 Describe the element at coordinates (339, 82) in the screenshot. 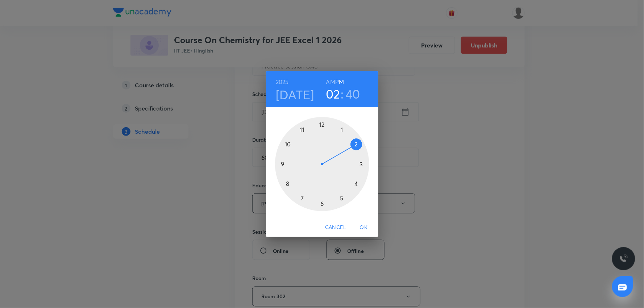

I see `button: PM` at that location.